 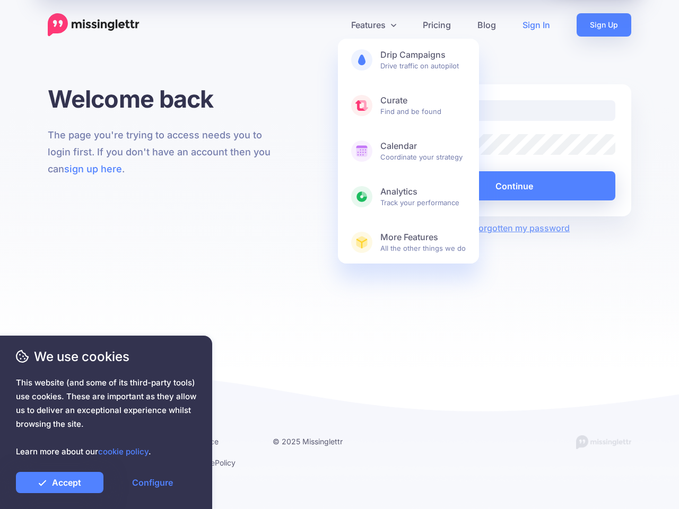 What do you see at coordinates (408, 60) in the screenshot?
I see `a: Drip CampaignsDrive traffic on autopilot` at bounding box center [408, 60].